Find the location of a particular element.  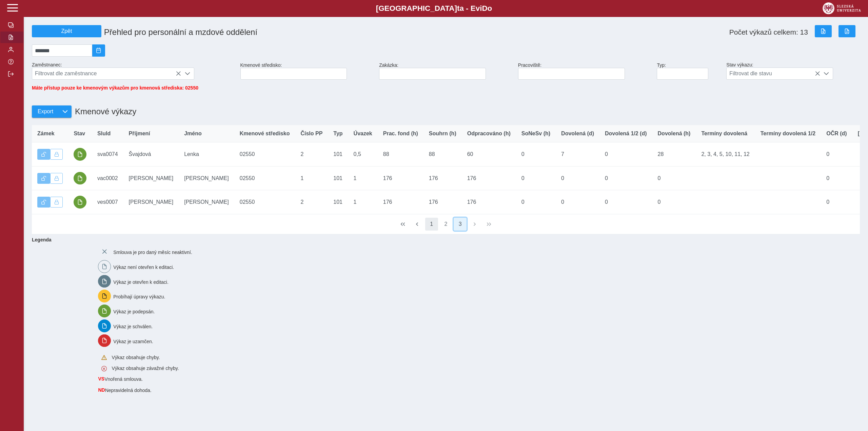

span: Zpět is located at coordinates (67, 31).